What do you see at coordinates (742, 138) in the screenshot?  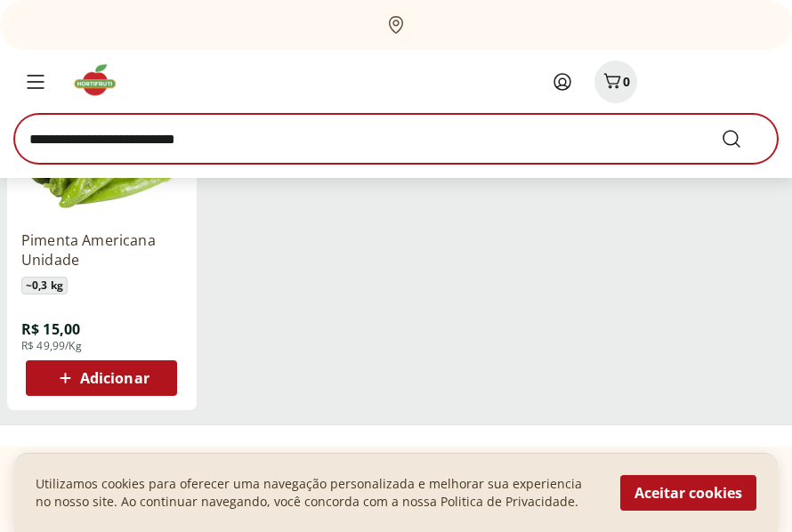 I see `button: Submit Search` at bounding box center [742, 138].